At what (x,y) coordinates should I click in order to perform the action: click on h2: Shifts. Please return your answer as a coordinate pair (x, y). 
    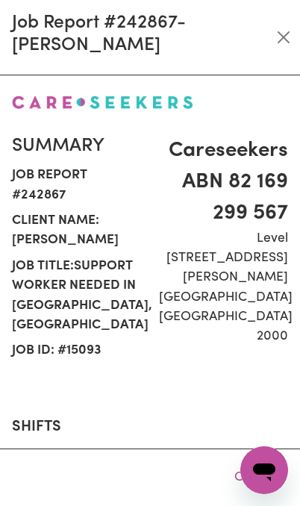
    Looking at the image, I should click on (150, 427).